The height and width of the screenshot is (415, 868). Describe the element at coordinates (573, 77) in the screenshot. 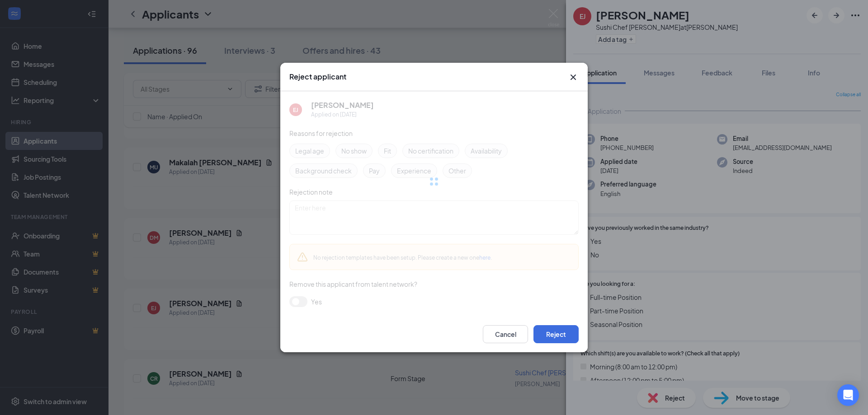

I see `button: Close` at that location.